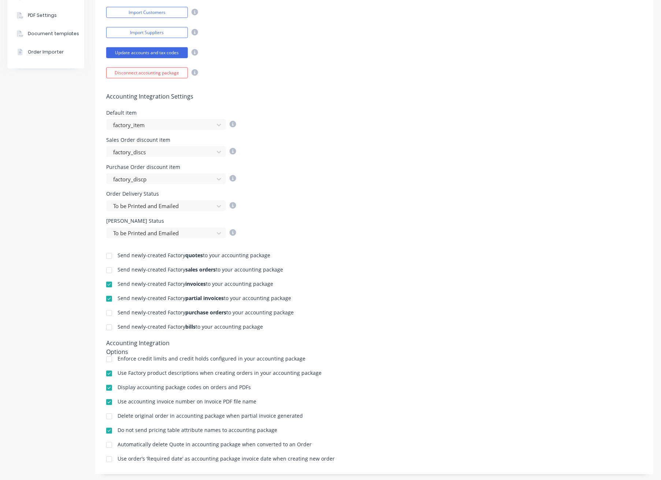 The height and width of the screenshot is (480, 661). Describe the element at coordinates (204, 298) in the screenshot. I see `b: partial invoices` at that location.